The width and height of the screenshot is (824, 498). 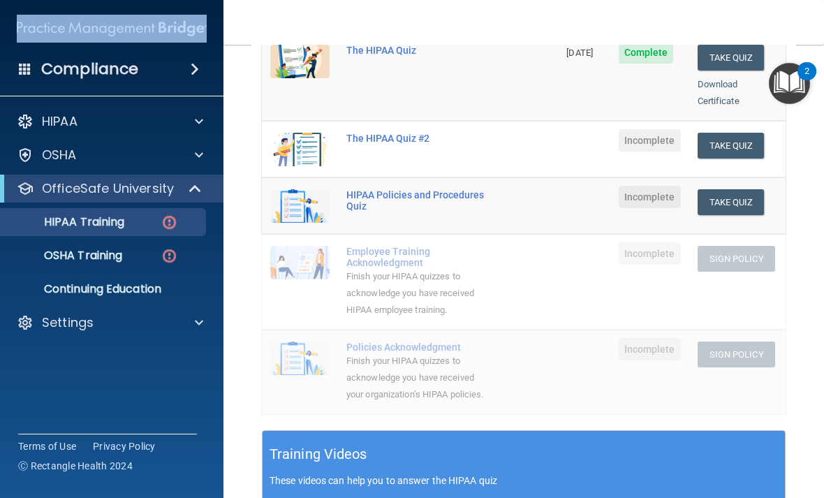 What do you see at coordinates (47, 446) in the screenshot?
I see `a: Terms of Use` at bounding box center [47, 446].